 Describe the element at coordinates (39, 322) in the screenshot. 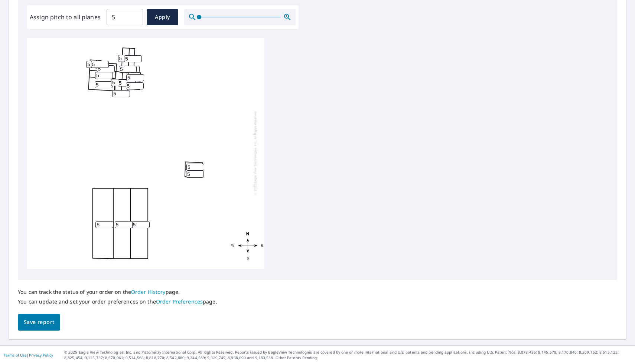

I see `span: Save report` at that location.